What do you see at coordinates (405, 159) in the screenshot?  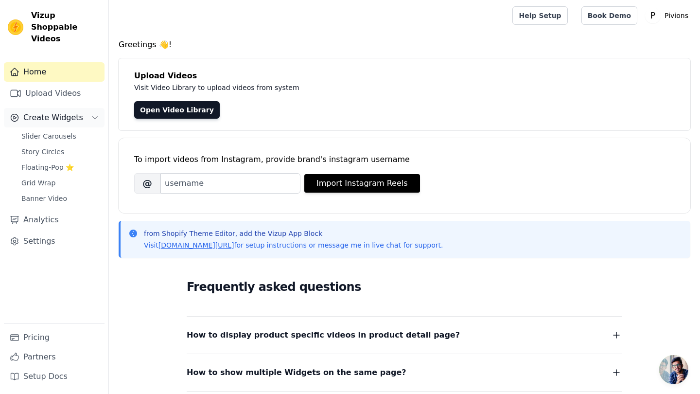 I see `div: To import videos from Instagram, provide brand's instagram username` at bounding box center [405, 159].